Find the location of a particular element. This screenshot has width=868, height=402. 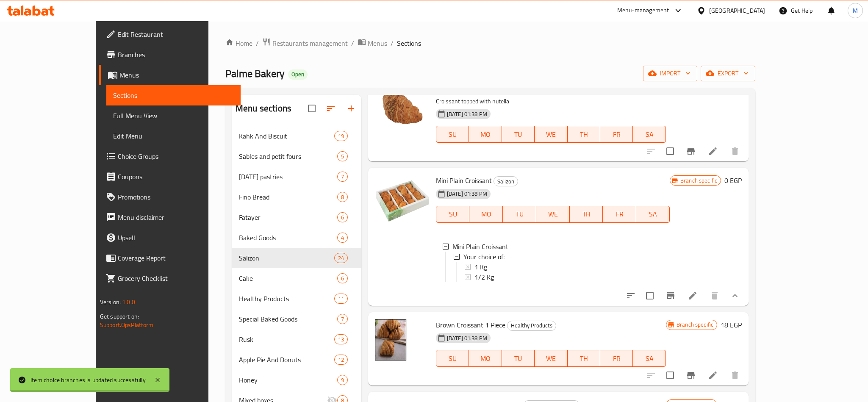

span: SA is located at coordinates (650, 358).